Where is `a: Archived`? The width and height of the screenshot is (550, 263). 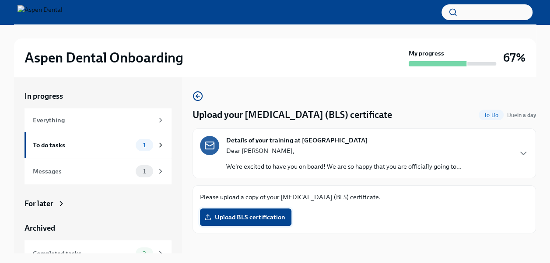
a: Archived is located at coordinates (98, 228).